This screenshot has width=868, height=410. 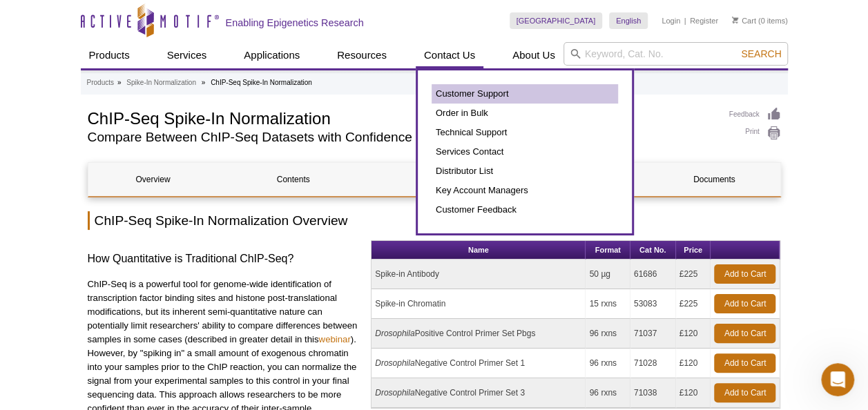 I want to click on a: Documents, so click(x=714, y=180).